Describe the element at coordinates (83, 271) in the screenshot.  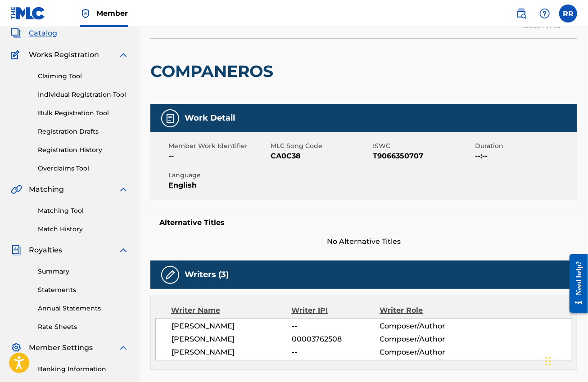
I see `a: Summary` at that location.